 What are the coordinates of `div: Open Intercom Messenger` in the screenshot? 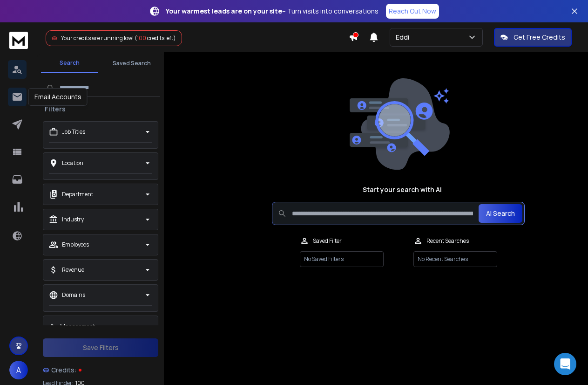 It's located at (565, 364).